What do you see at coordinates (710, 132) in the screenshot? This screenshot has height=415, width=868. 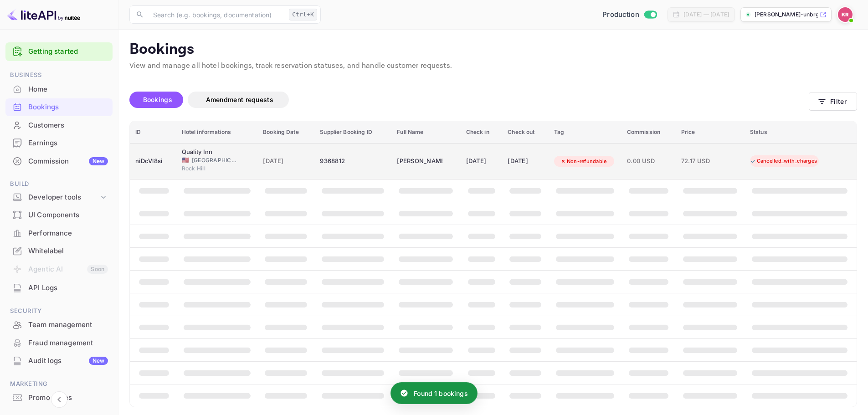 I see `th: Price` at bounding box center [710, 132].